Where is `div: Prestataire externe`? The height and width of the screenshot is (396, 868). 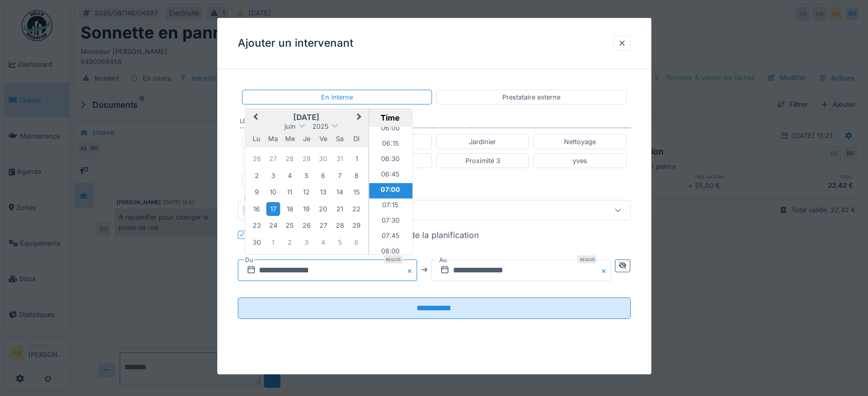
div: Prestataire externe is located at coordinates (531, 97).